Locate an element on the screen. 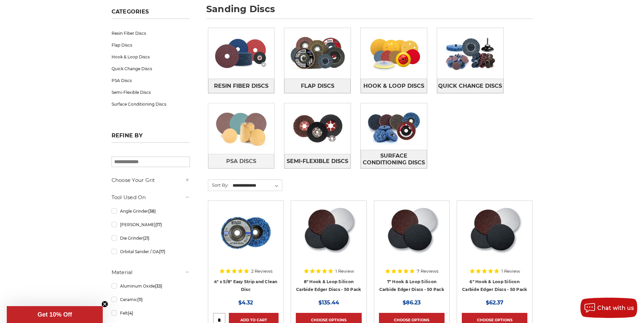 Image resolution: width=644 pixels, height=323 pixels. span: Surface Conditioning Discs is located at coordinates (394, 159).